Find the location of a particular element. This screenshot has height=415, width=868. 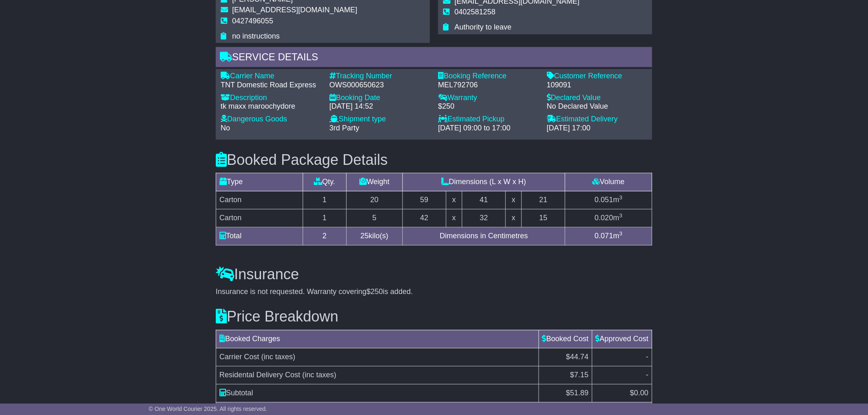

td: 21 is located at coordinates (543, 201).